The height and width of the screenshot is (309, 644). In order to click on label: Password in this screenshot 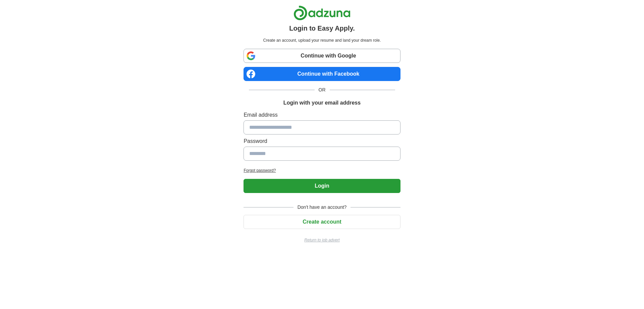, I will do `click(321, 141)`.